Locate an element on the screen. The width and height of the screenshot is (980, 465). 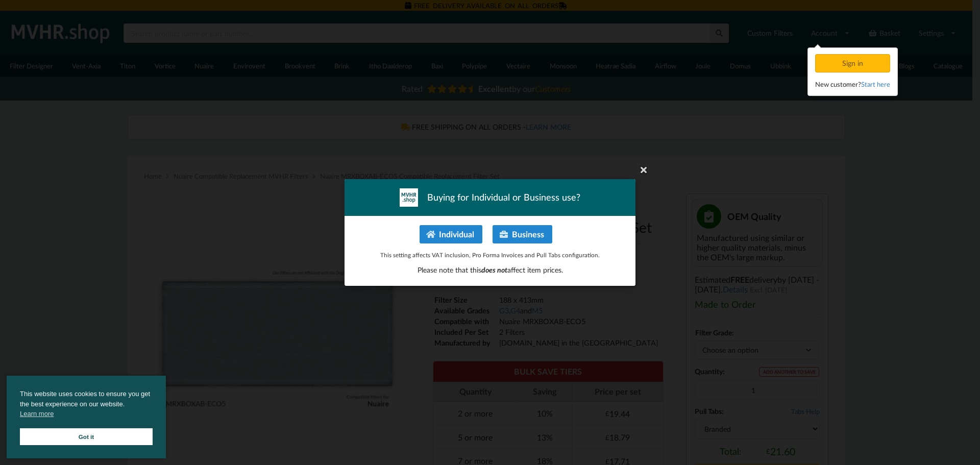
div: Sign in is located at coordinates (852, 63).